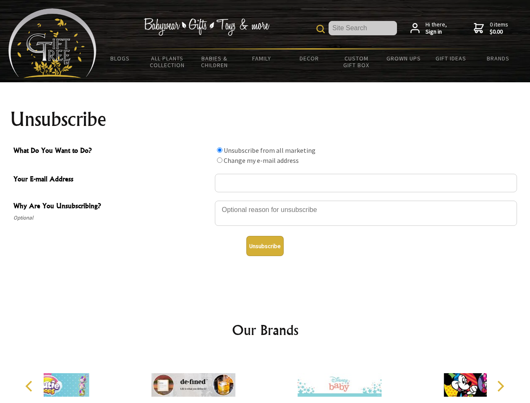  What do you see at coordinates (112, 218) in the screenshot?
I see `span: Optional` at bounding box center [112, 218].